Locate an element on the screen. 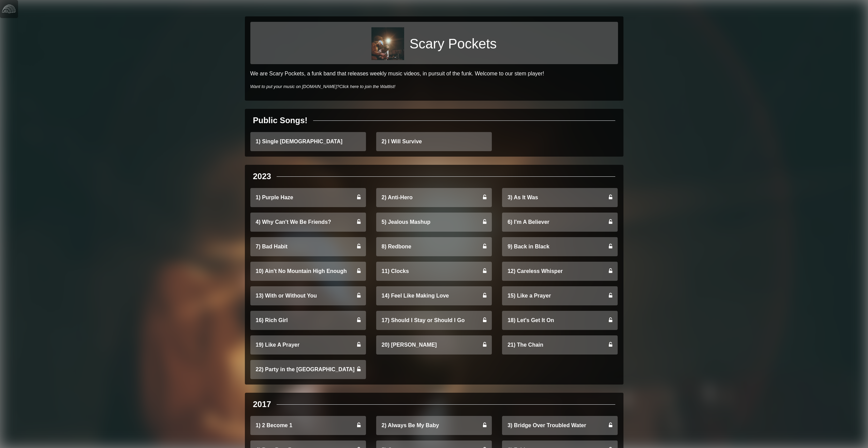  a: 15) Like a Prayer is located at coordinates (560, 296).